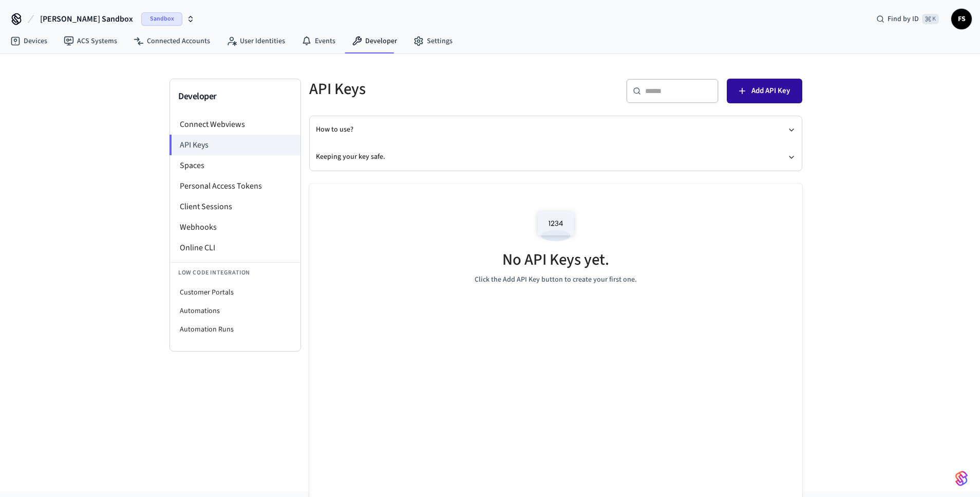  I want to click on span: Add API Key, so click(771, 91).